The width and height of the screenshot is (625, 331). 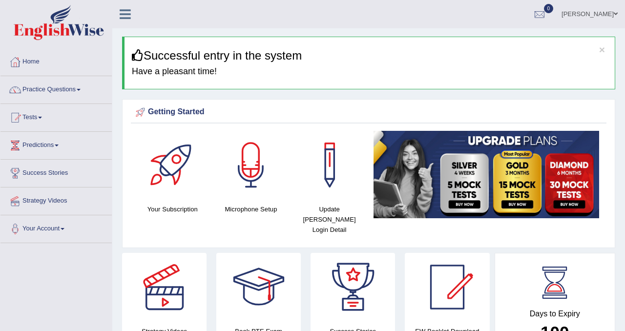 What do you see at coordinates (251, 209) in the screenshot?
I see `h4: Microphone Setup` at bounding box center [251, 209].